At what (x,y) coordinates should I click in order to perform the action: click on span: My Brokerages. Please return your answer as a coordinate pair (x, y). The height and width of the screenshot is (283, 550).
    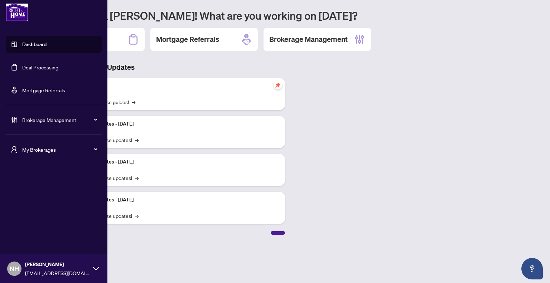
    Looking at the image, I should click on (59, 150).